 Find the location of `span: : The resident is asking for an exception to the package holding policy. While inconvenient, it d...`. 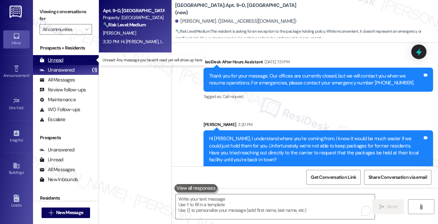

span: : The resident is asking for an exception to the package holding policy. While inconvenient, it d... is located at coordinates (306, 35).